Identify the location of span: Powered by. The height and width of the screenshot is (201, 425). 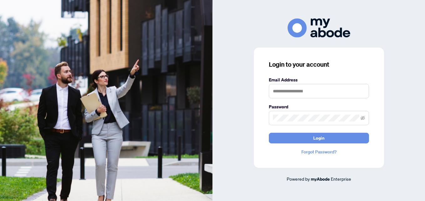
(298, 179).